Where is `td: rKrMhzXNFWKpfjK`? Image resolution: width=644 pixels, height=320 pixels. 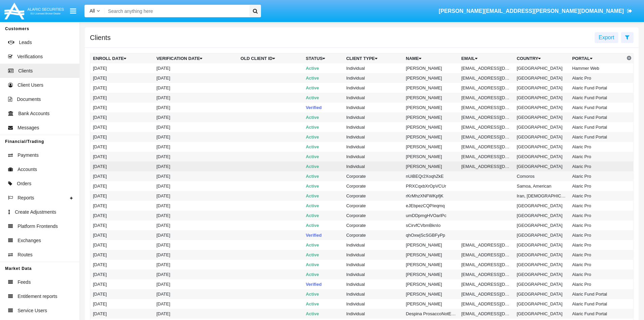
td: rKrMhzXNFWKpfjK is located at coordinates (431, 196).